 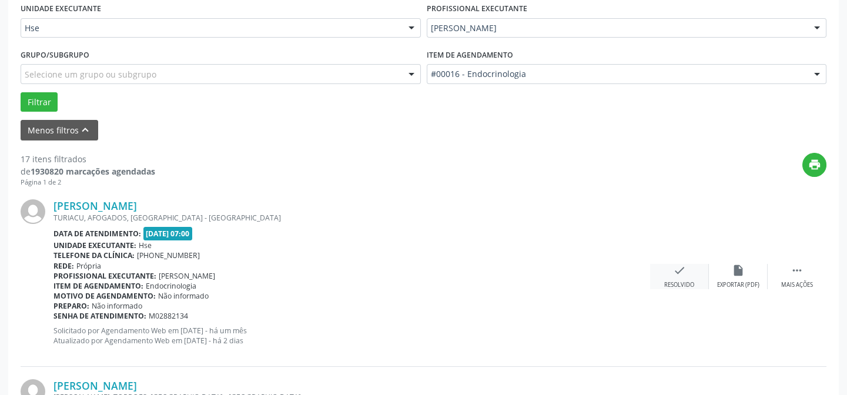 What do you see at coordinates (105, 296) in the screenshot?
I see `b: Motivo de agendamento:` at bounding box center [105, 296].